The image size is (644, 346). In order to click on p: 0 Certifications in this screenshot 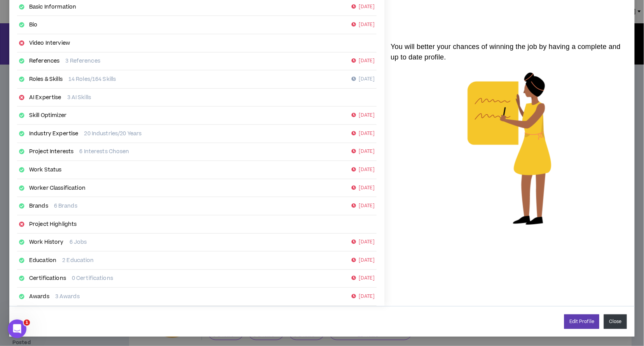, I will do `click(92, 278)`.